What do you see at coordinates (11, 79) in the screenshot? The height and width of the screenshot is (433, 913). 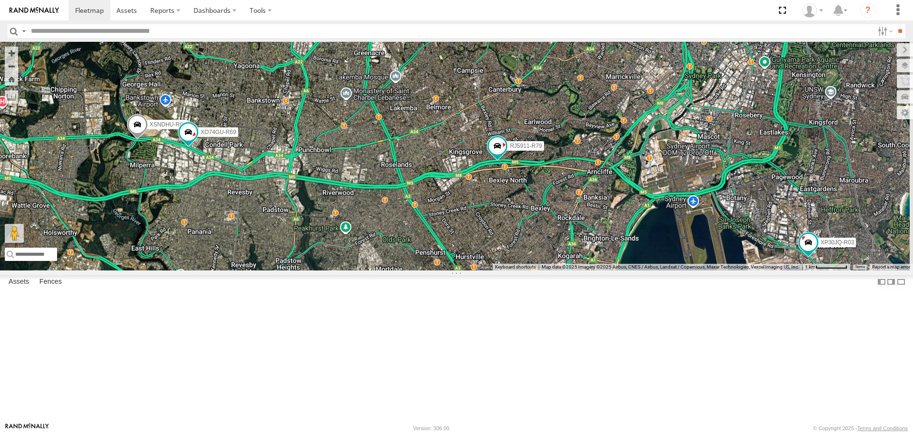 I see `button: Zoom Home` at bounding box center [11, 79].